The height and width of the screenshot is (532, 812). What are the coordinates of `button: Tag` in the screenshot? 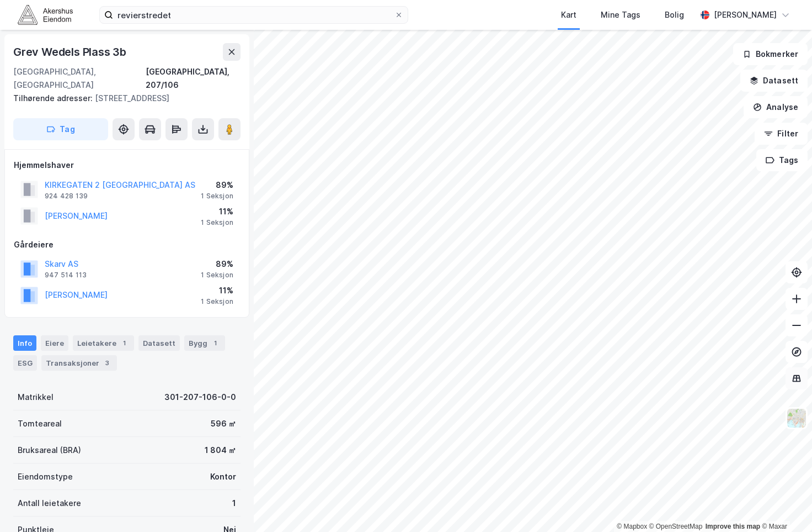 It's located at (61, 129).